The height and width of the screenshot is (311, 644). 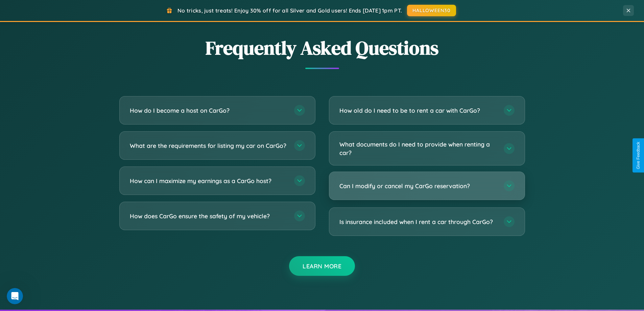 What do you see at coordinates (209, 181) in the screenshot?
I see `h3: How can I maximize my earnings as a CarGo host?` at bounding box center [209, 181].